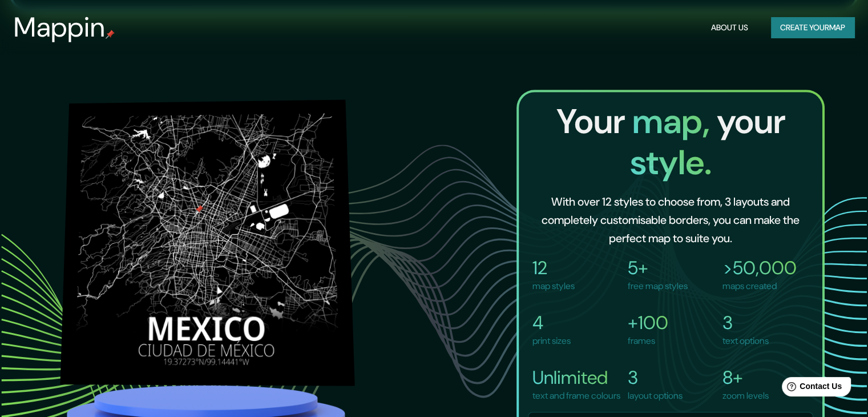 The height and width of the screenshot is (417, 868). Describe the element at coordinates (658, 268) in the screenshot. I see `h4: 5+` at that location.